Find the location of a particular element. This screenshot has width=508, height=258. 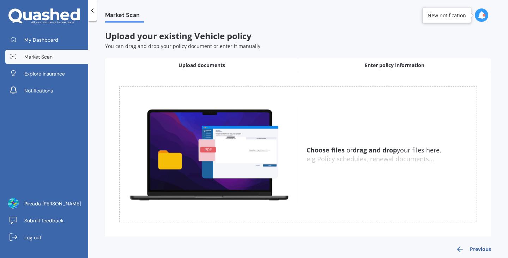

span: or your files here. is located at coordinates (374, 150).